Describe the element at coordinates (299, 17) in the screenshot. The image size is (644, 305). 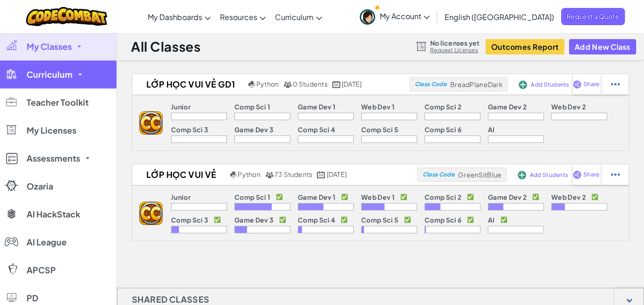
I see `a: Curriculum` at that location.